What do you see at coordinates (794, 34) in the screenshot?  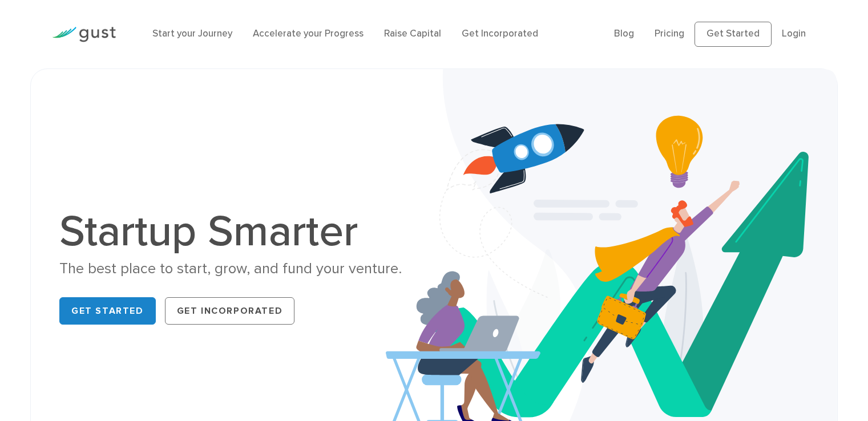 I see `a: Login` at bounding box center [794, 34].